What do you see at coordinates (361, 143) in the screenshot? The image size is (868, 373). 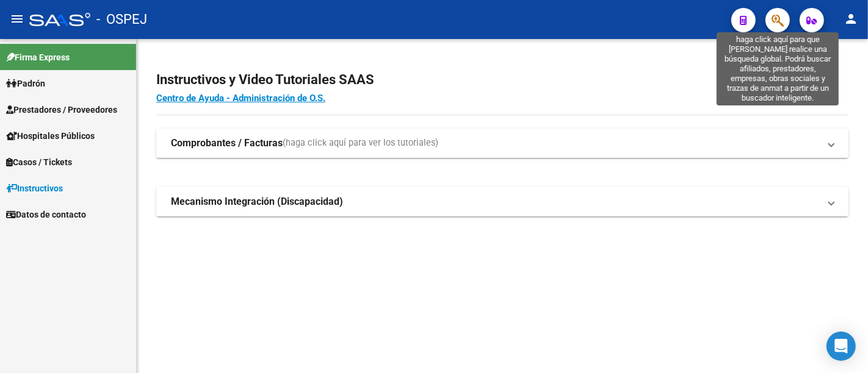 I see `span: (haga click aquí para ver los tutoriales)` at bounding box center [361, 143].